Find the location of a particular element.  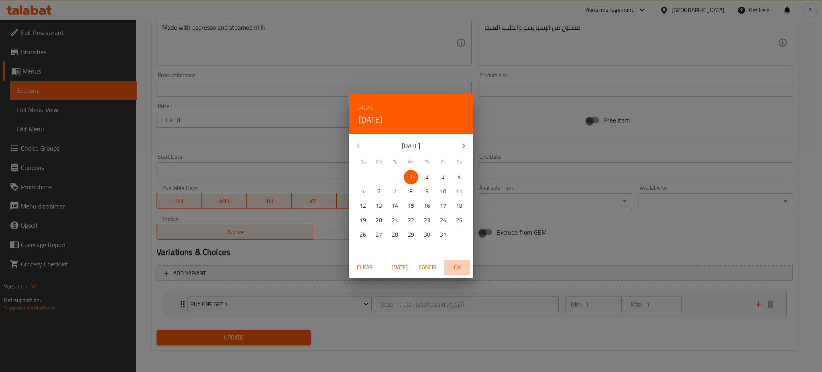

button: Clear is located at coordinates (365, 267).